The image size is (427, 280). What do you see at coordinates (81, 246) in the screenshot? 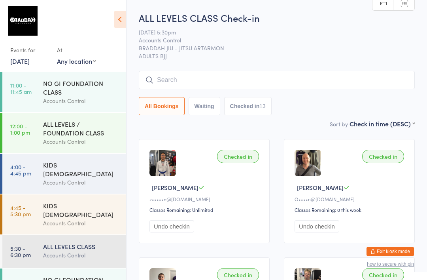
I see `div: ALL LEVELS CLASS` at bounding box center [81, 246].